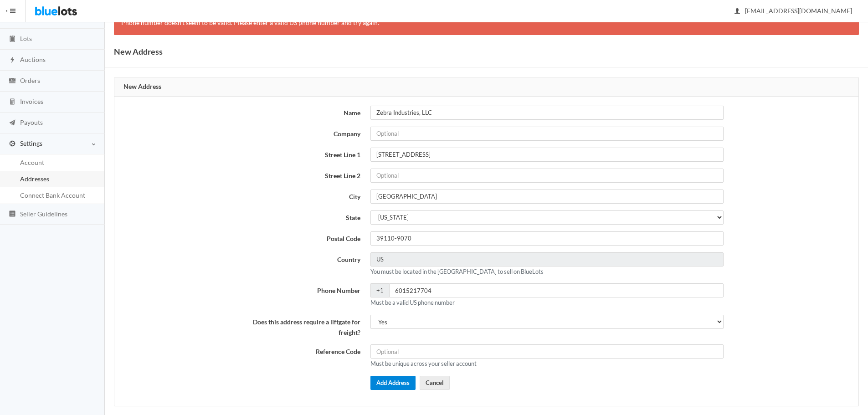 The image size is (868, 415). What do you see at coordinates (12, 144) in the screenshot?
I see `ion-icon: cog` at bounding box center [12, 144].